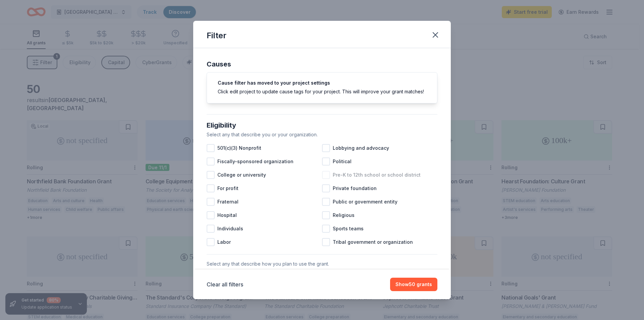  Describe the element at coordinates (377, 175) in the screenshot. I see `span: Pre-K to 12th school or school district` at that location.